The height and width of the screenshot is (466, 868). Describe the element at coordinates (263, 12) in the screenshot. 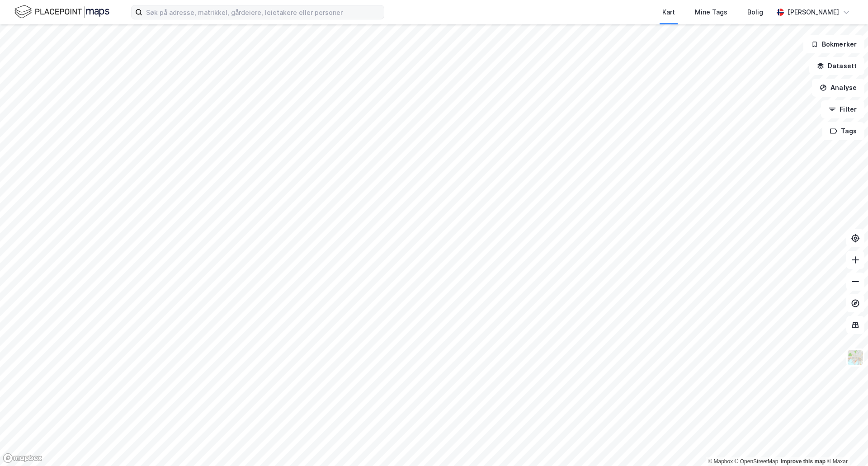

I see `input: Søk på adresse, matrikkel, gårdeiere, leietakere eller personer` at that location.